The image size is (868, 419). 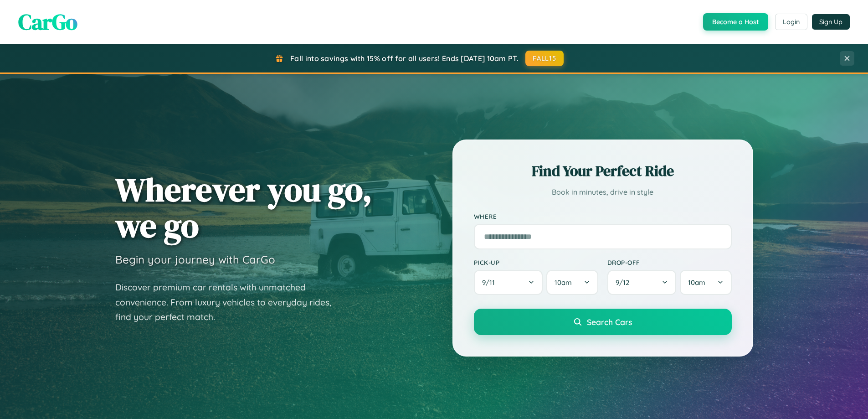 What do you see at coordinates (791, 22) in the screenshot?
I see `button: Login` at bounding box center [791, 22].